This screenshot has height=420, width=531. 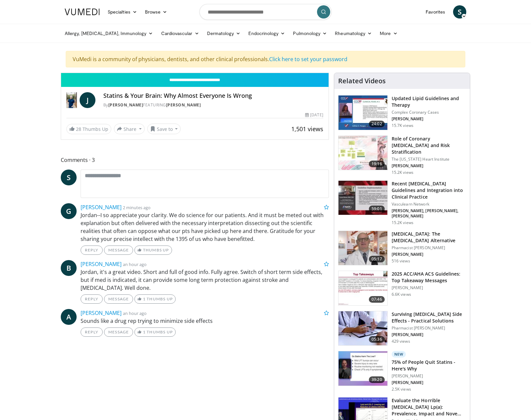 I want to click on p: Vasculearn Network, so click(x=429, y=204).